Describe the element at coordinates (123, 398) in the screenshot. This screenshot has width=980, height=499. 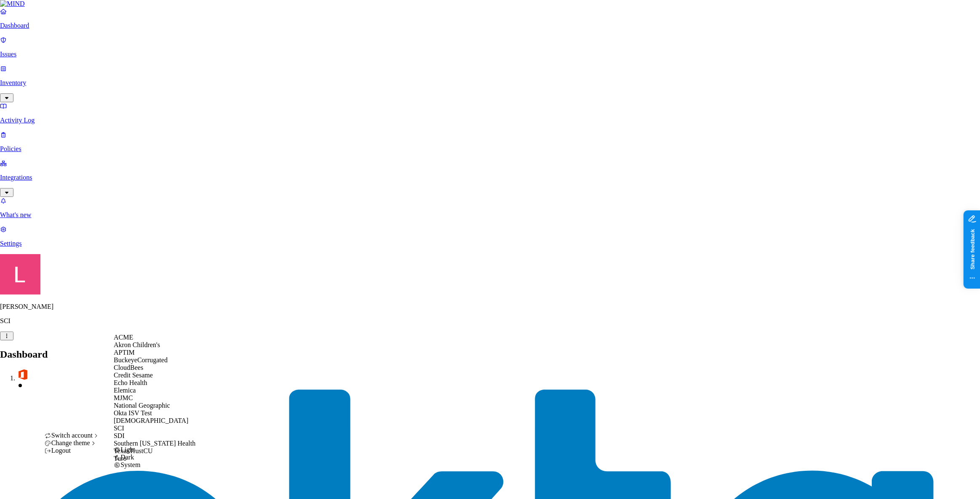
I see `span: MJMC` at that location.